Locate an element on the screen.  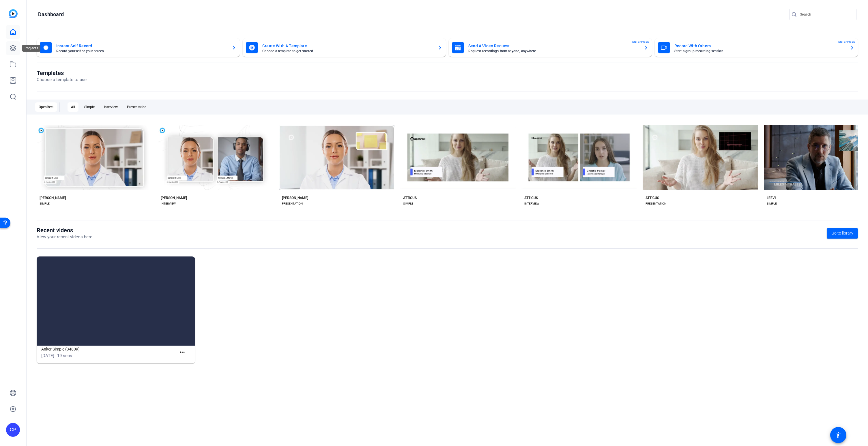
span: Go to library is located at coordinates (842, 233).